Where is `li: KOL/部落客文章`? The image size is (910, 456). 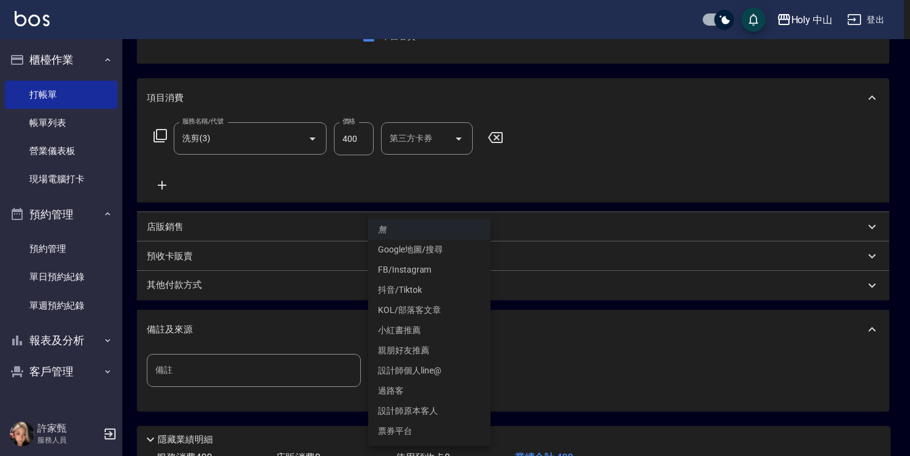 li: KOL/部落客文章 is located at coordinates (430, 310).